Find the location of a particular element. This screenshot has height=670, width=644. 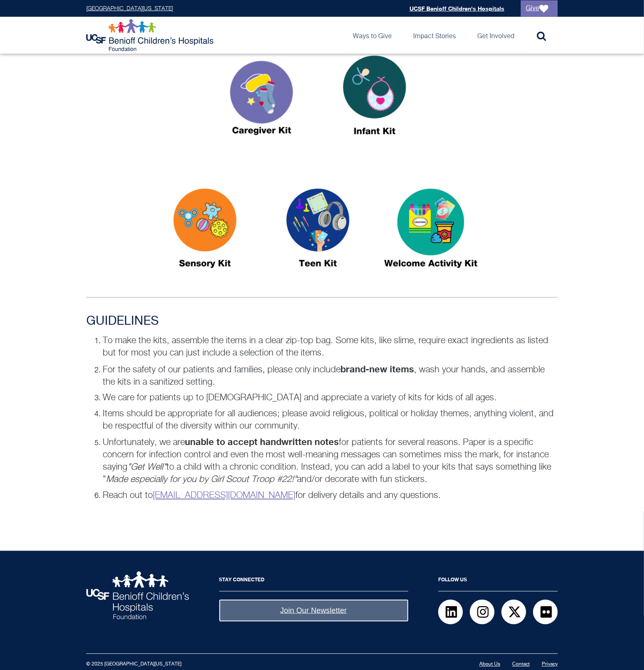

a: Impact Stories is located at coordinates (434, 35).